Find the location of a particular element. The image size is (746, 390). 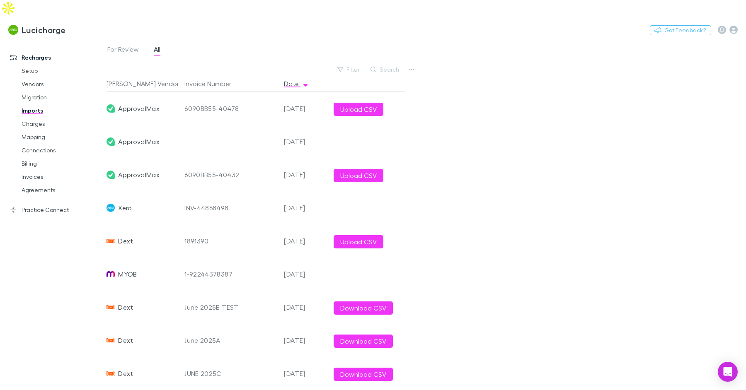

a: Billing is located at coordinates (59, 164).